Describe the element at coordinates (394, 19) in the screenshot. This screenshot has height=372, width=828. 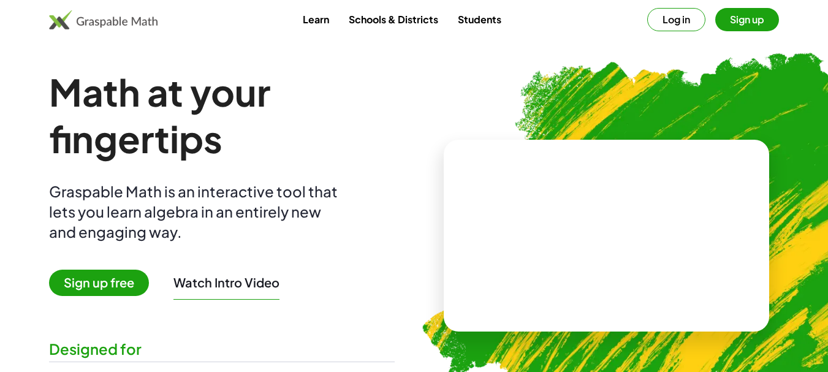
I see `a: Schools & Districts` at that location.